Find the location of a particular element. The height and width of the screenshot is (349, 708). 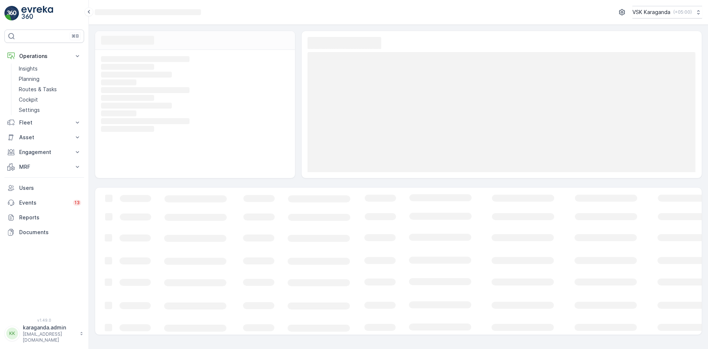

p: ⌘B is located at coordinates (75, 36).